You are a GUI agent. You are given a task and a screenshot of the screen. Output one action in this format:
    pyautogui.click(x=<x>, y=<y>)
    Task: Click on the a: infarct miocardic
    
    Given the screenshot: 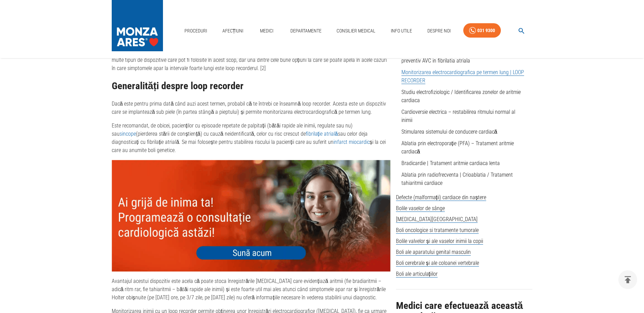 What is the action you would take?
    pyautogui.click(x=352, y=142)
    